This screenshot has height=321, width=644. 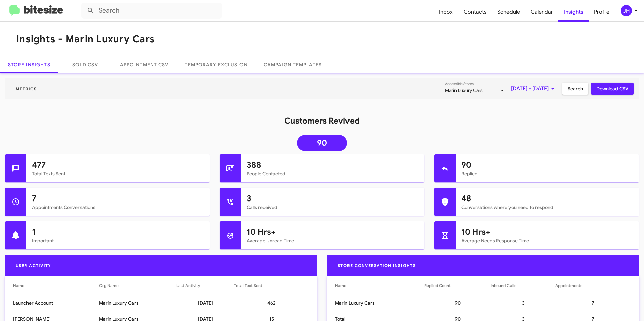 I want to click on mat-card-subtitle: Average Needs Response Time, so click(x=547, y=241).